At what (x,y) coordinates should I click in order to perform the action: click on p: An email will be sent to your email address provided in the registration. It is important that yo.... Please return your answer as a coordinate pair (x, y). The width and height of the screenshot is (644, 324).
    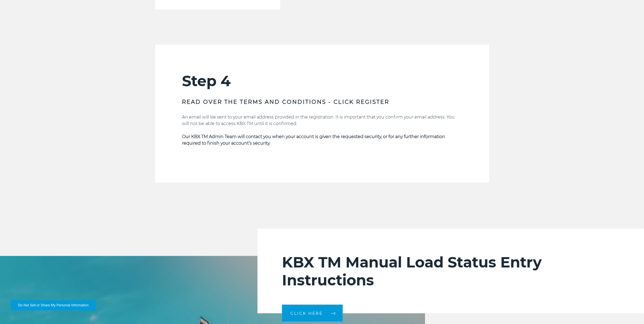
    Looking at the image, I should click on (322, 120).